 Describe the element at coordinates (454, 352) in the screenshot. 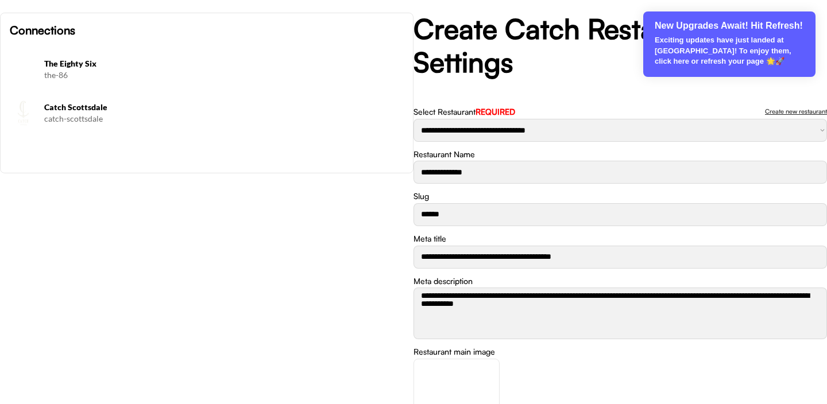

I see `div: Restaurant main image` at that location.